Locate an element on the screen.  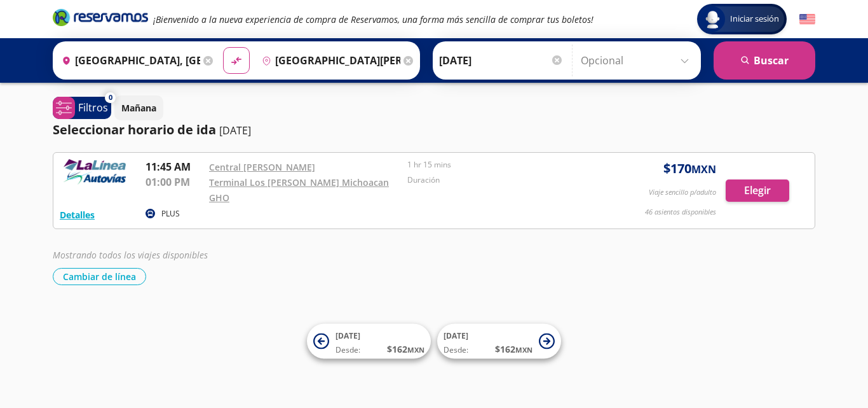
img: RESERVAMOS is located at coordinates (95, 171).